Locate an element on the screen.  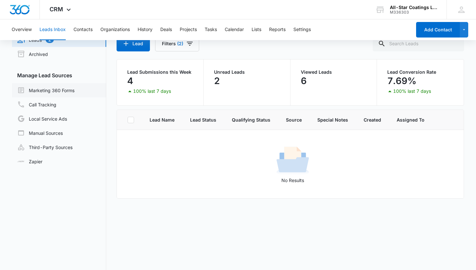
span: Special Notes is located at coordinates (332, 120).